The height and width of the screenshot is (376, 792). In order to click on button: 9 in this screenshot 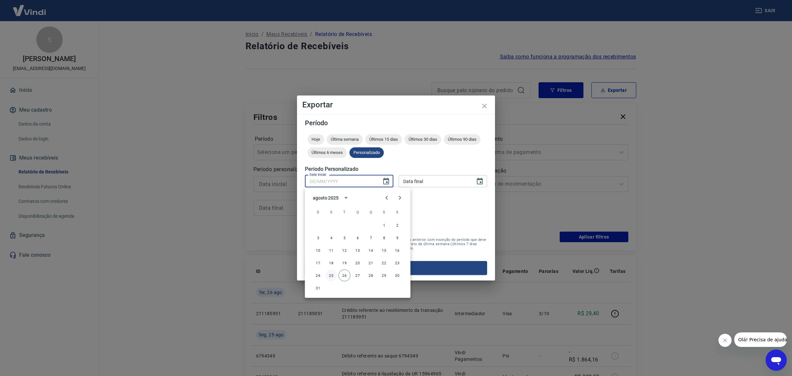, I will do `click(398, 238)`.